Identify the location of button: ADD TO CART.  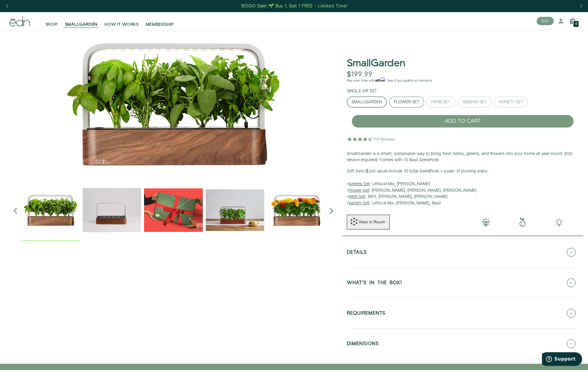
(462, 121).